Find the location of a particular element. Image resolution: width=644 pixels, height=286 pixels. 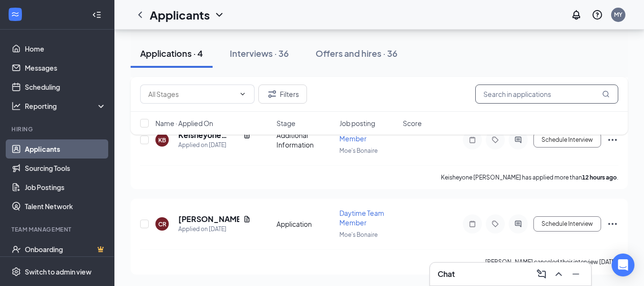

svg: QuestionInfo is located at coordinates (597, 15).